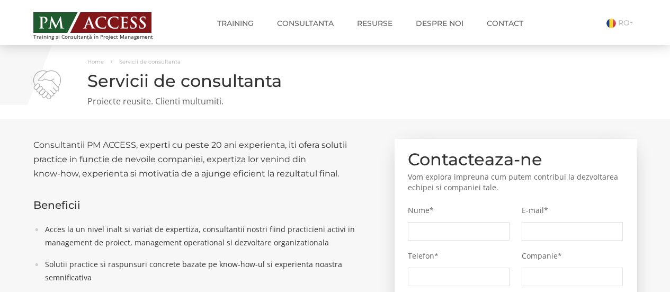 The height and width of the screenshot is (292, 670). I want to click on a: RO, so click(622, 23).